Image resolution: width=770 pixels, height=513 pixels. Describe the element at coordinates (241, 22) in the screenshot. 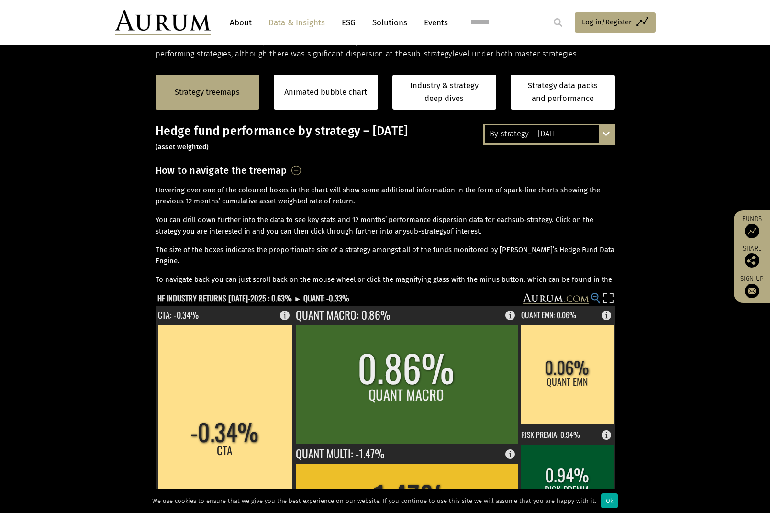

I see `a: About` at that location.